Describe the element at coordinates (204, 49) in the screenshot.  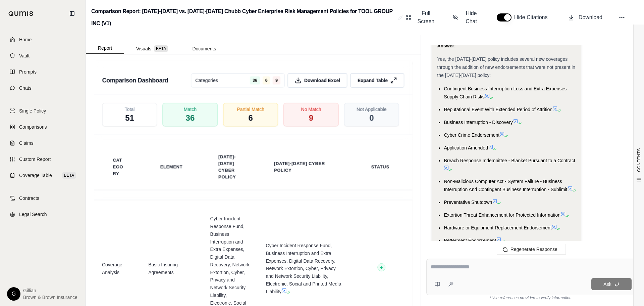
I see `button: Documents` at that location.